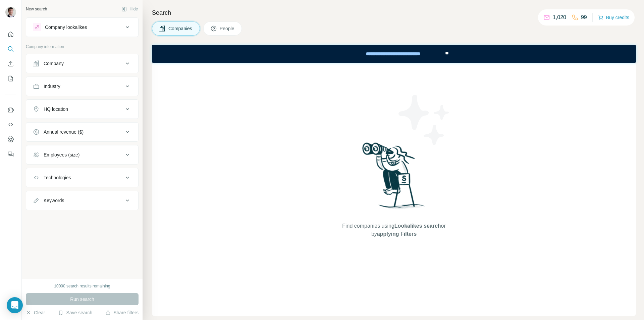 The width and height of the screenshot is (644, 320). I want to click on span: Find companies using or by, so click(394, 230).